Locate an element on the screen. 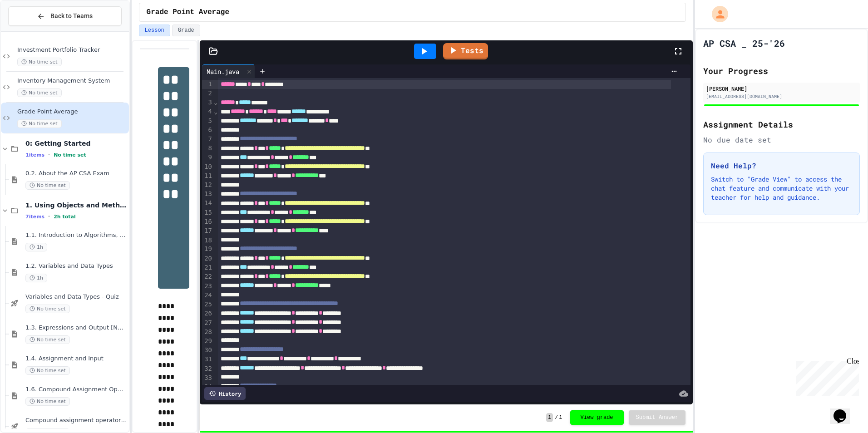 The width and height of the screenshot is (868, 433). span: 0: Getting Started is located at coordinates (77, 144).